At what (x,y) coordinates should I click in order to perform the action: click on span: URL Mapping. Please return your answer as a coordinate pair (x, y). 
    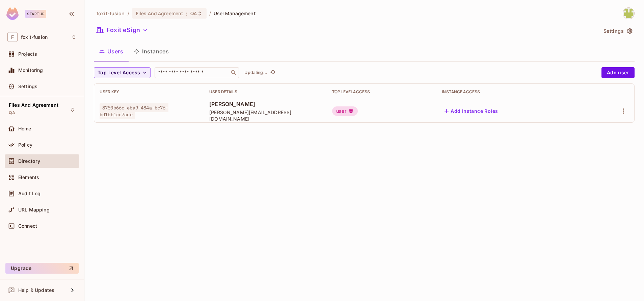
    Looking at the image, I should click on (34, 210).